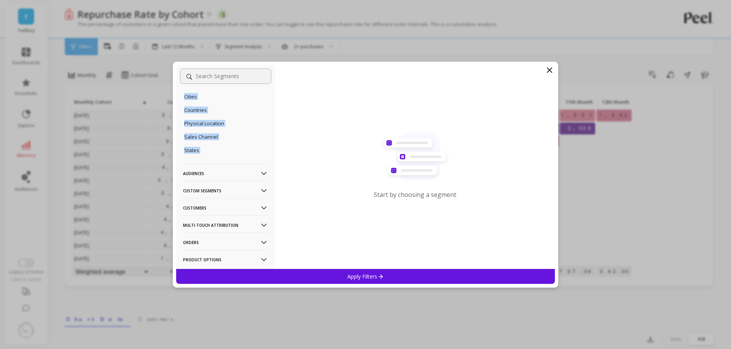  What do you see at coordinates (226, 173) in the screenshot?
I see `p: Audiences` at bounding box center [226, 173].